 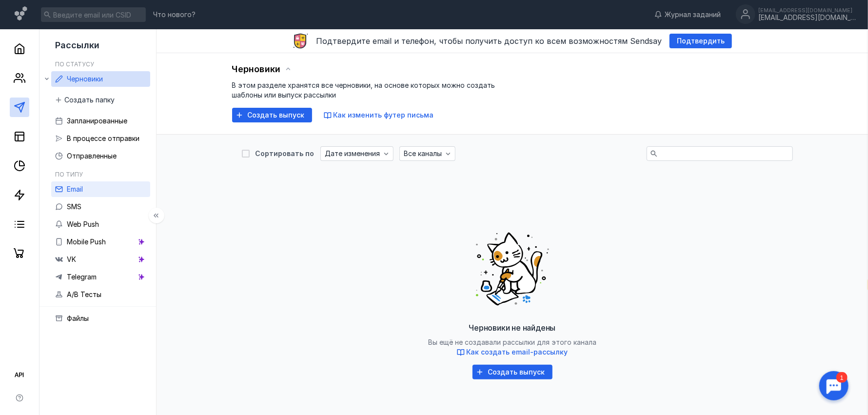 What do you see at coordinates (701, 41) in the screenshot?
I see `button: Подтвердить` at bounding box center [701, 41].